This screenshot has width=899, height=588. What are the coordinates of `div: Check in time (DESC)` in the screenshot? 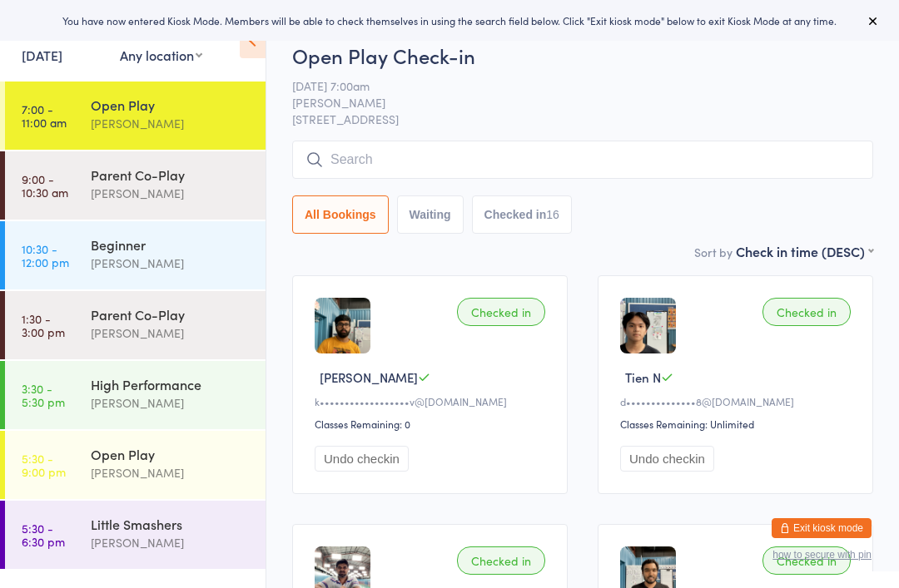 It's located at (804, 251).